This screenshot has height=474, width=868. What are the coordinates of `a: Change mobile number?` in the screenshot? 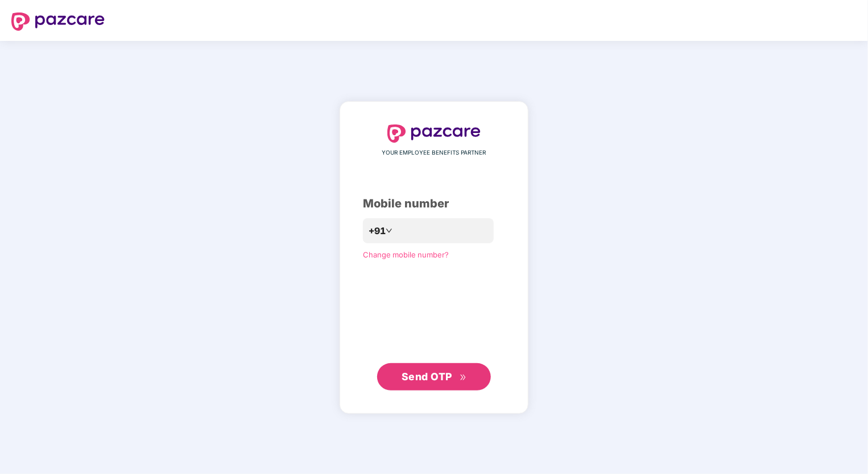 It's located at (406, 255).